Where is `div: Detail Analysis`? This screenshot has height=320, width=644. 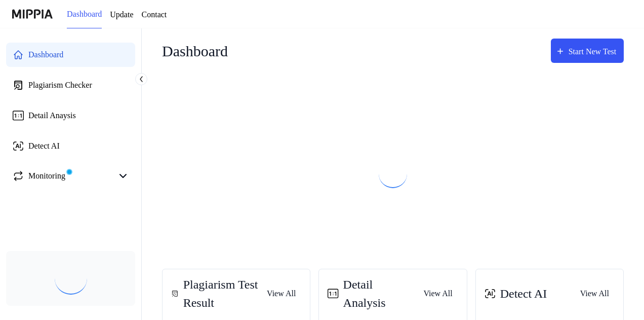
div: Detail Analysis is located at coordinates (371, 294).